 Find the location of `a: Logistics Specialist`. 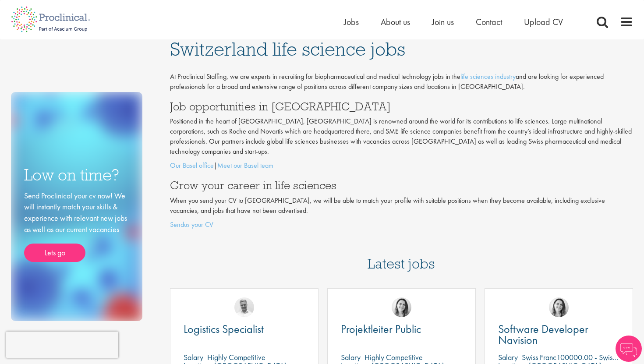

a: Logistics Specialist is located at coordinates (244, 329).